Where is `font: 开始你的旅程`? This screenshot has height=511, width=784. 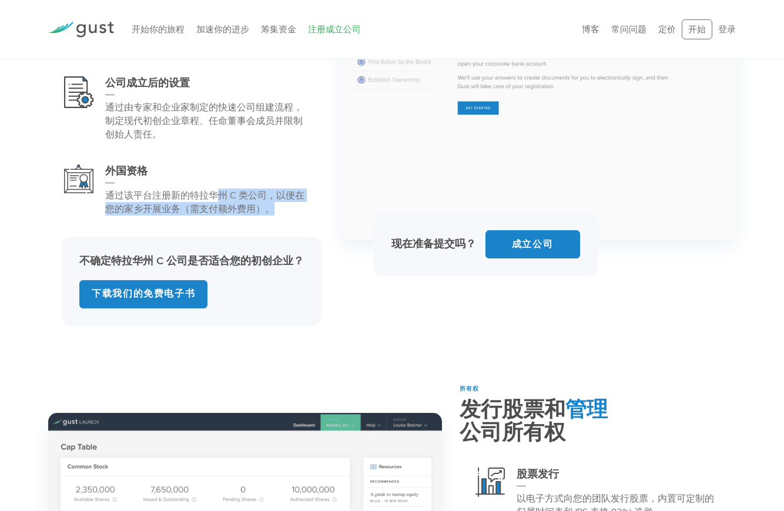 font: 开始你的旅程 is located at coordinates (158, 29).